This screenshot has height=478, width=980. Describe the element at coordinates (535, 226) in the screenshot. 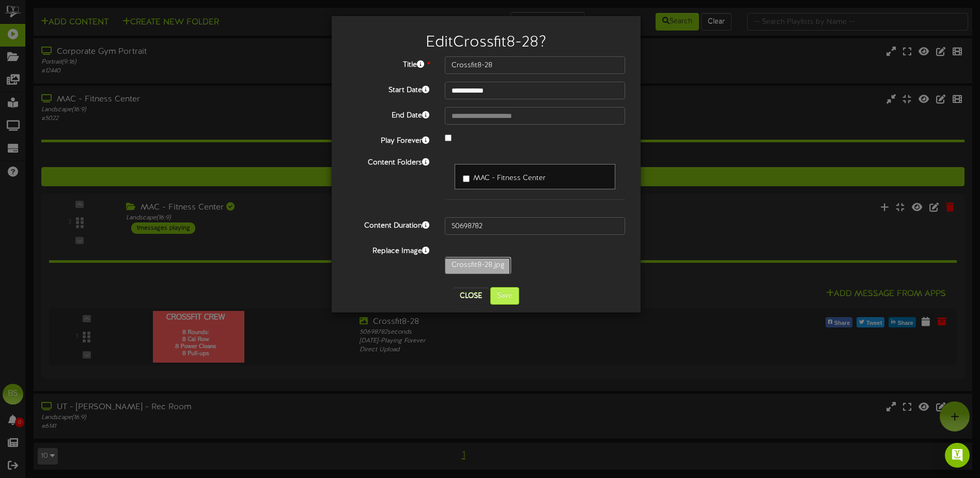

I see `input: 15` at that location.